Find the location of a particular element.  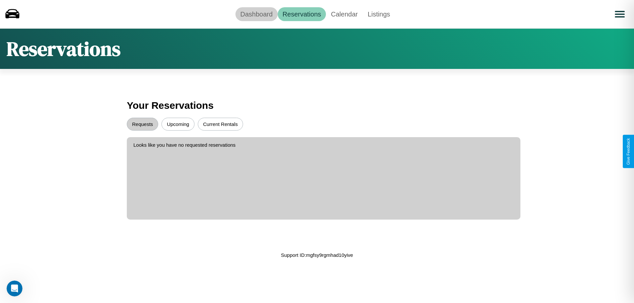

p: Support ID: mgfsy9rgmhad10yive is located at coordinates (317, 255).